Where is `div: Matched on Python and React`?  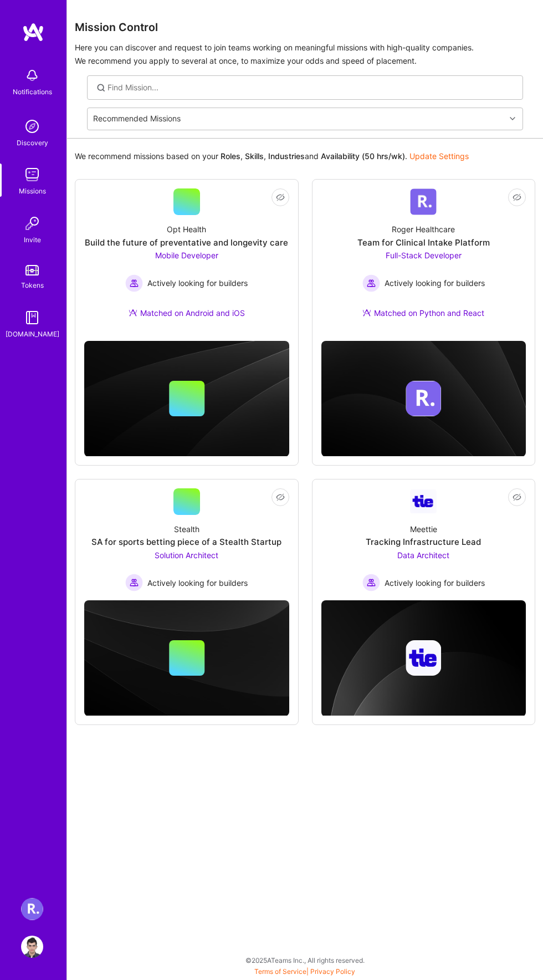 div: Matched on Python and React is located at coordinates (424, 313).